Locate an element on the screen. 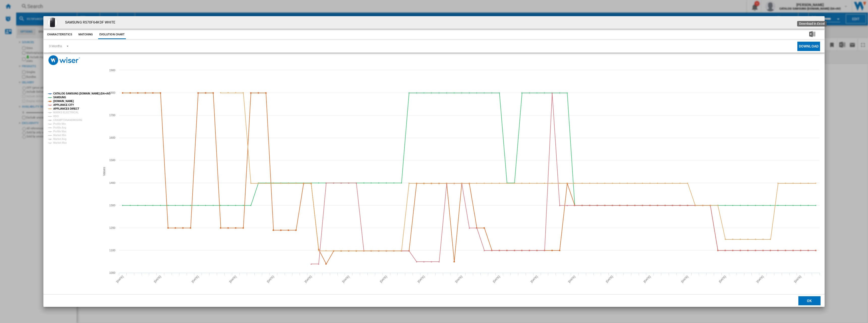 The image size is (868, 323). tspan: APPLIANCE CITY is located at coordinates (64, 105).